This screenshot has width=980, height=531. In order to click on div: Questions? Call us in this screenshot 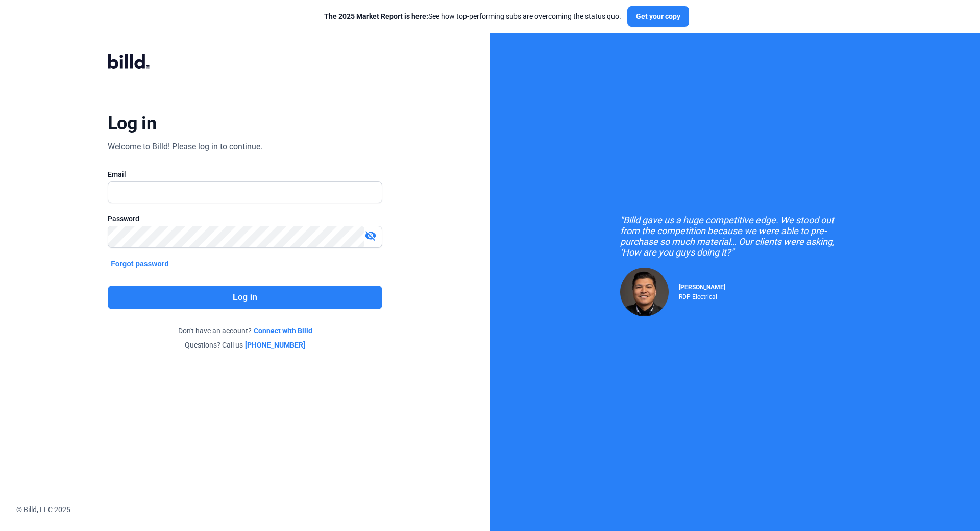, I will do `click(245, 345)`.